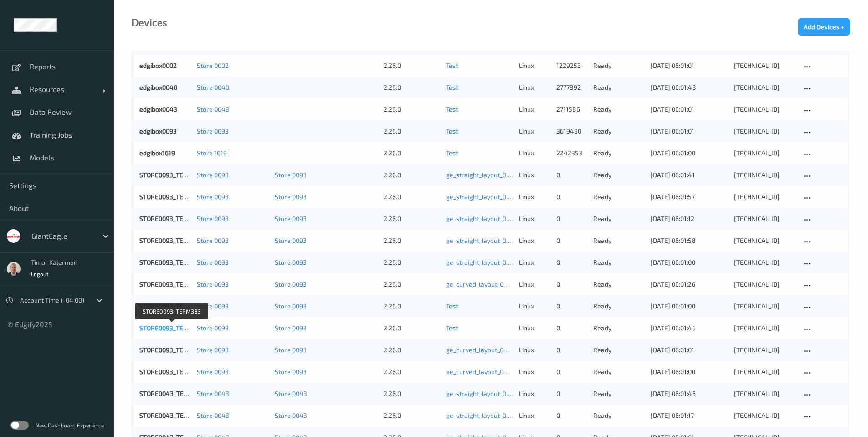 Image resolution: width=868 pixels, height=437 pixels. Describe the element at coordinates (172, 284) in the screenshot. I see `a: STORE0093_TERM380` at that location.